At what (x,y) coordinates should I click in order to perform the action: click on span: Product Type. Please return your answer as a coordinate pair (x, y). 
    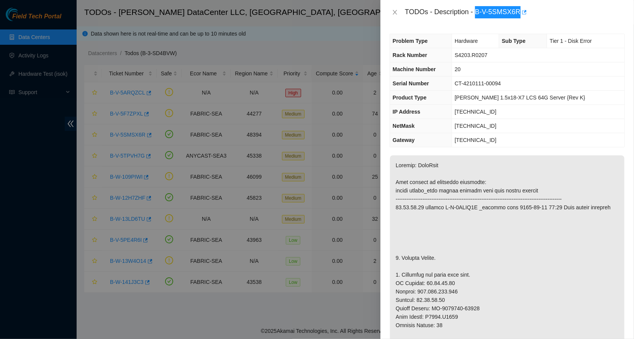
    Looking at the image, I should click on (410, 98).